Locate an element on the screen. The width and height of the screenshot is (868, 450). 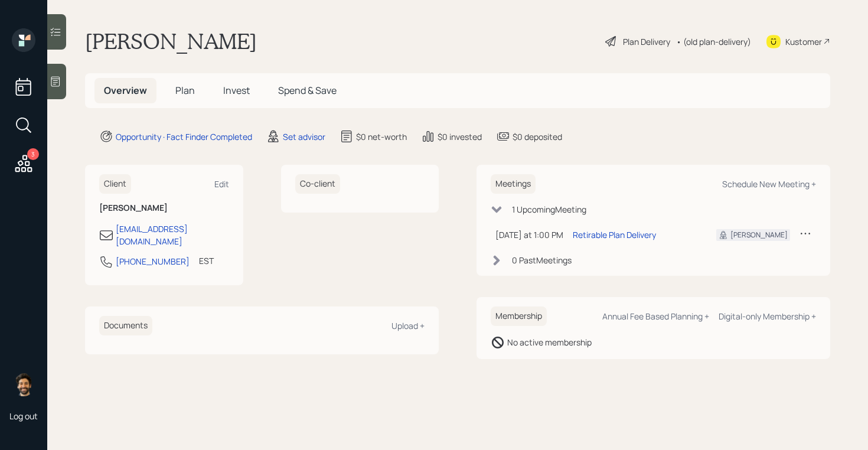
div: Annual Fee Based Planning + is located at coordinates (655, 316).